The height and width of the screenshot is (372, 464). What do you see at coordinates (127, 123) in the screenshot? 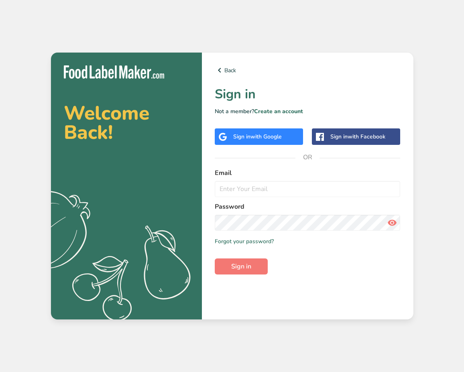
I see `h2: Welcome Back!` at bounding box center [127, 123].